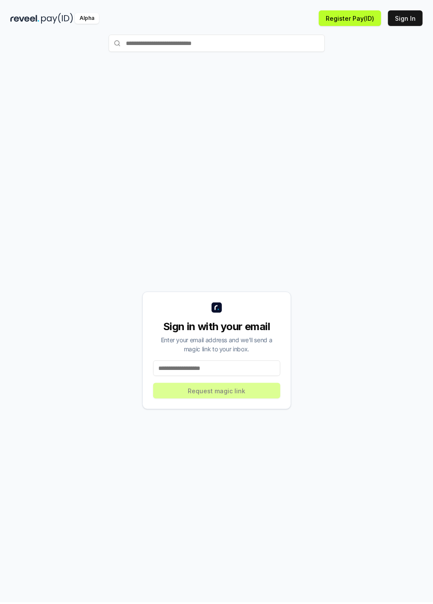  What do you see at coordinates (350, 20) in the screenshot?
I see `button: Register Pay(ID)` at bounding box center [350, 20].